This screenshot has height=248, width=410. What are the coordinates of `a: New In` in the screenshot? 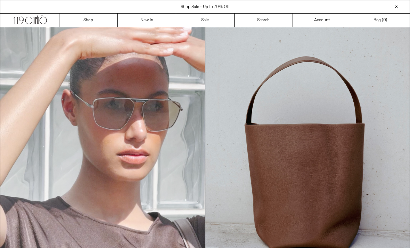 It's located at (147, 20).